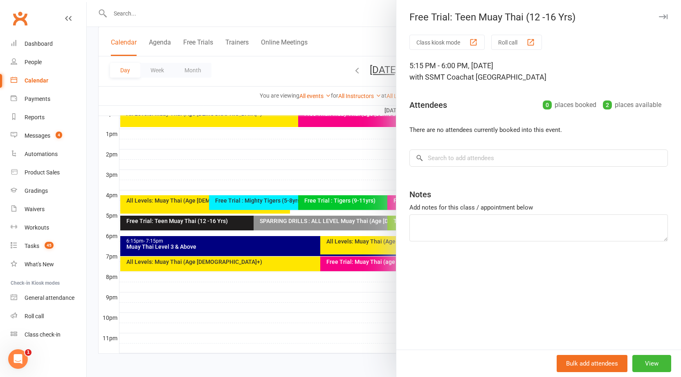 This screenshot has width=681, height=377. What do you see at coordinates (48, 154) in the screenshot?
I see `a: Automations` at bounding box center [48, 154].